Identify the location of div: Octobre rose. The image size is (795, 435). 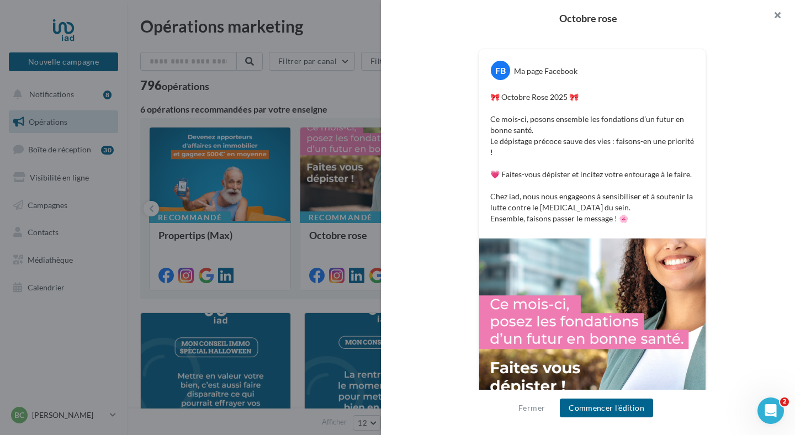
(588, 18).